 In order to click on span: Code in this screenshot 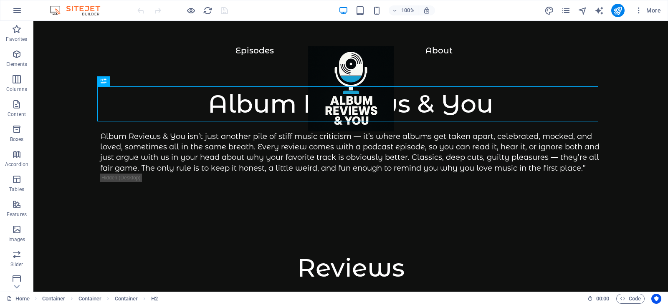, I will do `click(630, 299)`.